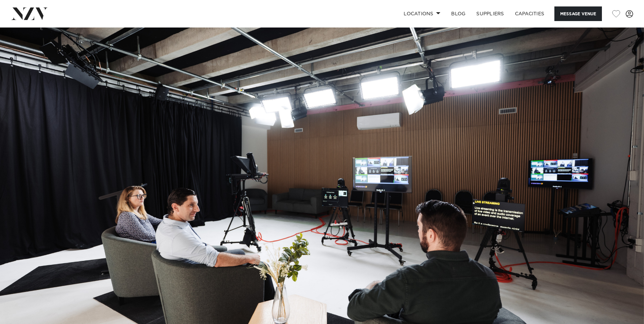 This screenshot has width=644, height=324. What do you see at coordinates (29, 13) in the screenshot?
I see `img: nzv-logo.png` at bounding box center [29, 13].